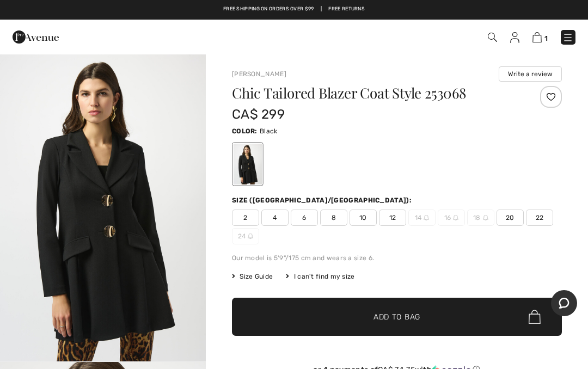  What do you see at coordinates (369, 93) in the screenshot?
I see `h1: Chic Tailored Blazer Coat Style 253068` at bounding box center [369, 93].